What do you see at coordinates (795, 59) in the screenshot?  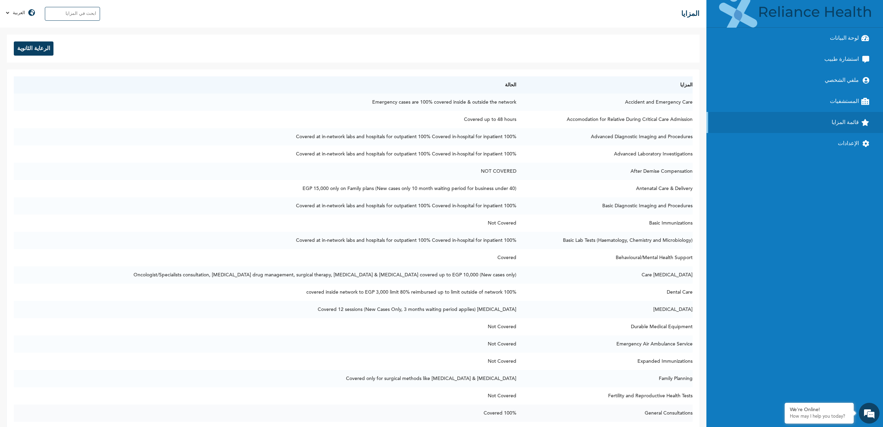 I see `a: استشارة طبيب` at bounding box center [795, 59].